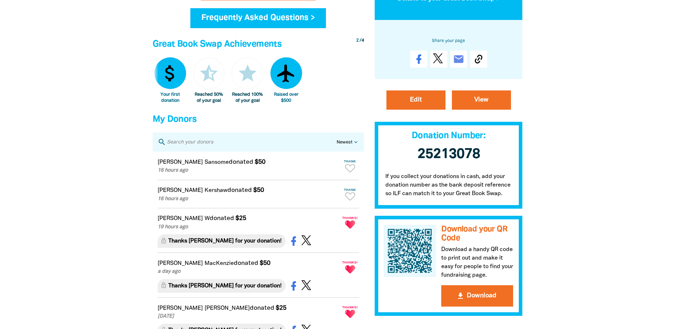 This screenshot has width=675, height=329. What do you see at coordinates (448, 136) in the screenshot?
I see `span: Donation Number:` at bounding box center [448, 136].